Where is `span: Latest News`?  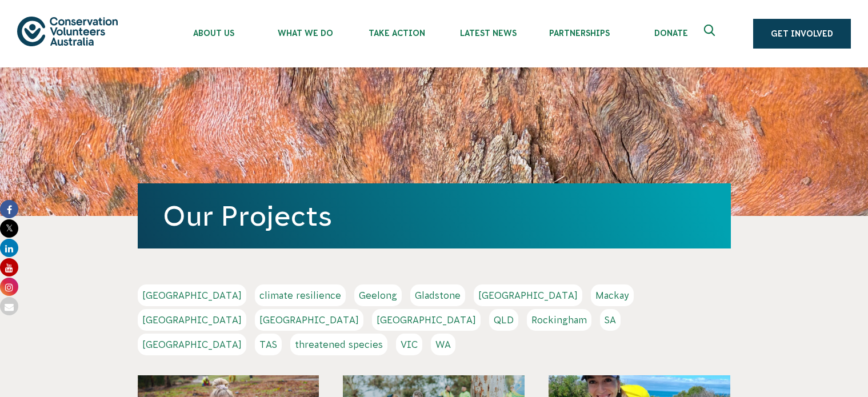
span: Latest News is located at coordinates (488, 33).